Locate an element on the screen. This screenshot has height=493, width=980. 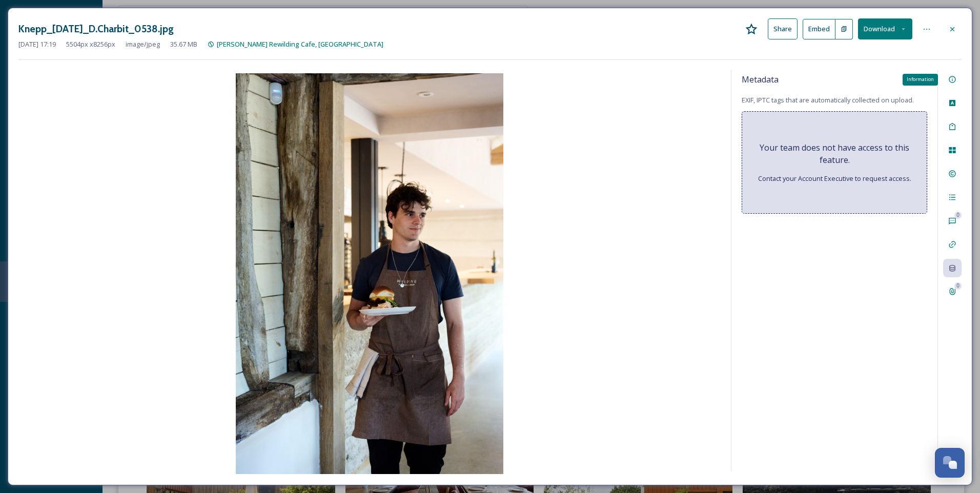
span: image/jpeg is located at coordinates (143, 44).